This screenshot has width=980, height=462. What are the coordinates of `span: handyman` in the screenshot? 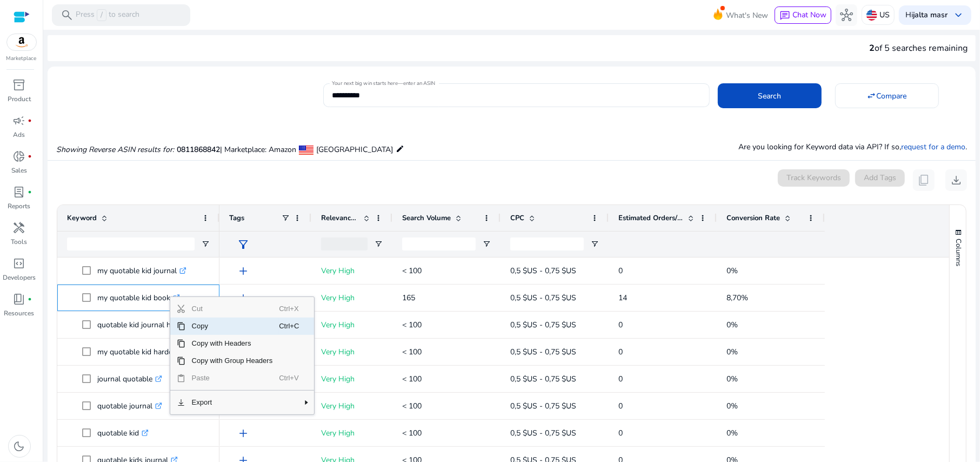 It's located at (19, 228).